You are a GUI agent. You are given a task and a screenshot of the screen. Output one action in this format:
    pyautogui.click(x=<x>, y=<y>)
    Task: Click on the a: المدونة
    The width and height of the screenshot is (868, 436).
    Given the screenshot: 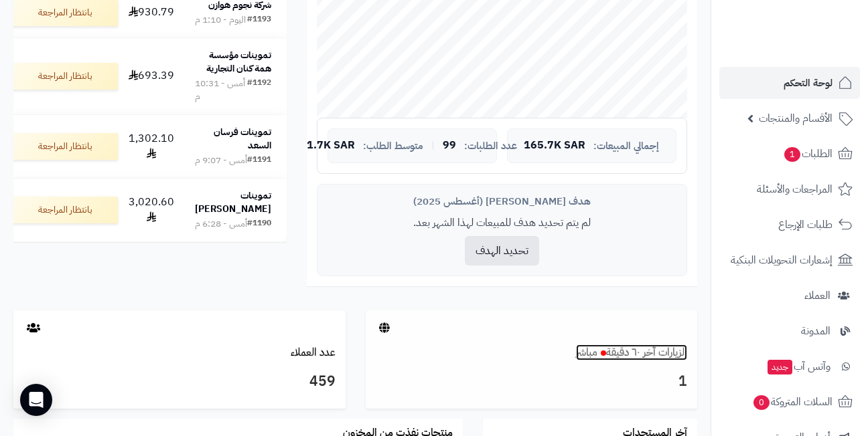 What is the action you would take?
    pyautogui.click(x=790, y=331)
    